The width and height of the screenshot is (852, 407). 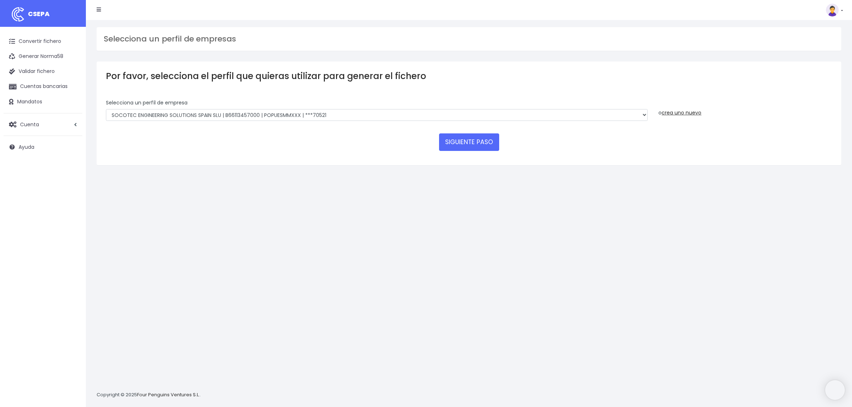 What do you see at coordinates (18, 14) in the screenshot?
I see `img: logo` at bounding box center [18, 14].